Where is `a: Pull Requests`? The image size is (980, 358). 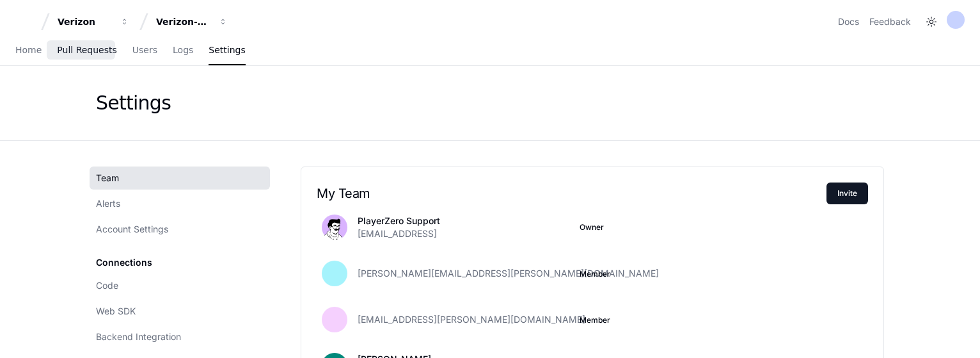 a: Pull Requests is located at coordinates (86, 51).